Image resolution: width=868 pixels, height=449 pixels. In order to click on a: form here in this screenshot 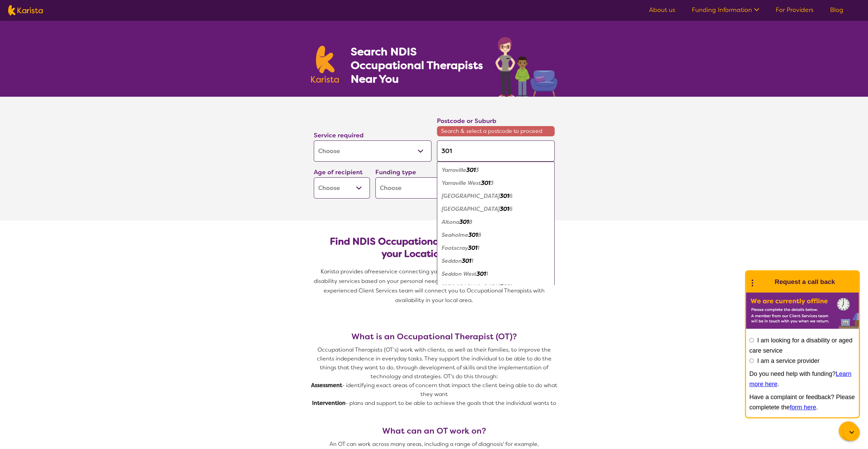, I will do `click(803, 407)`.